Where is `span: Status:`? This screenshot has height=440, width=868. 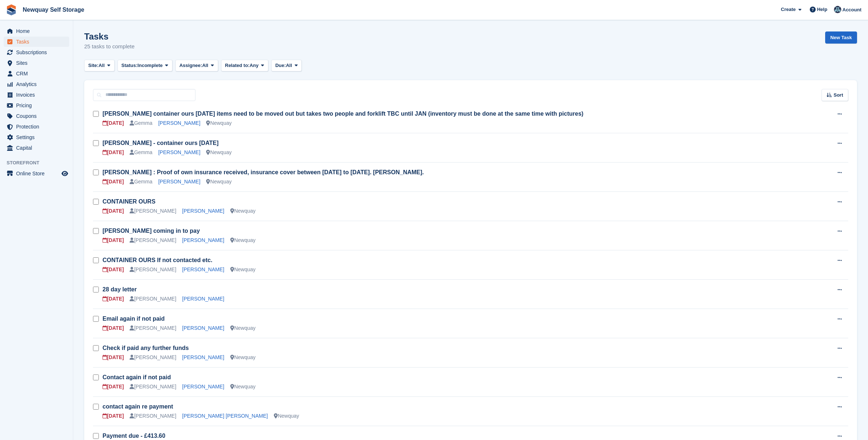 span: Status: is located at coordinates (130, 66).